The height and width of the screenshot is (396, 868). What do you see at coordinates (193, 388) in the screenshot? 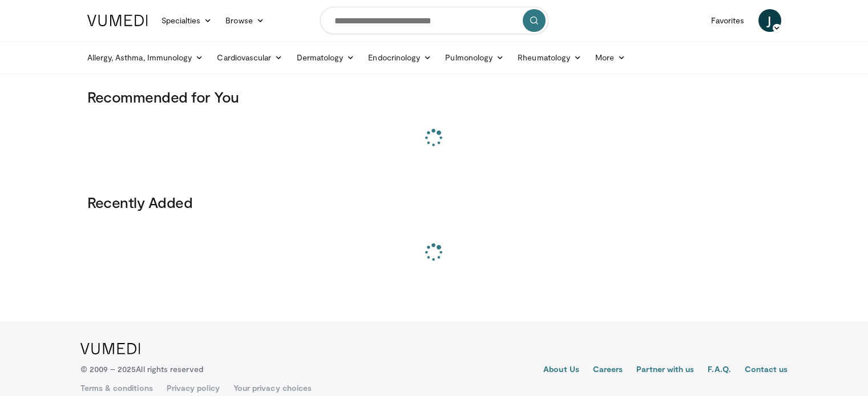
I see `a: Privacy policy` at bounding box center [193, 388].